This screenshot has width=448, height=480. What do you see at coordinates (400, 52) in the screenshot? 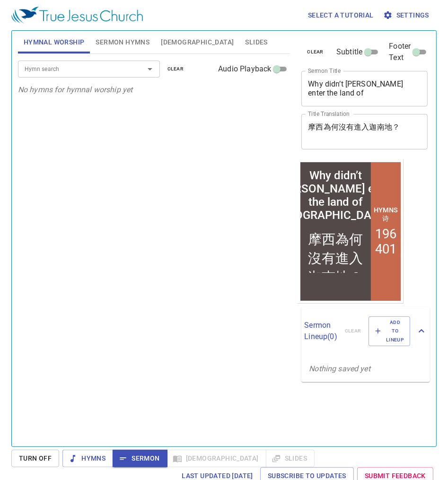
I see `span: Footer Text` at bounding box center [400, 52].